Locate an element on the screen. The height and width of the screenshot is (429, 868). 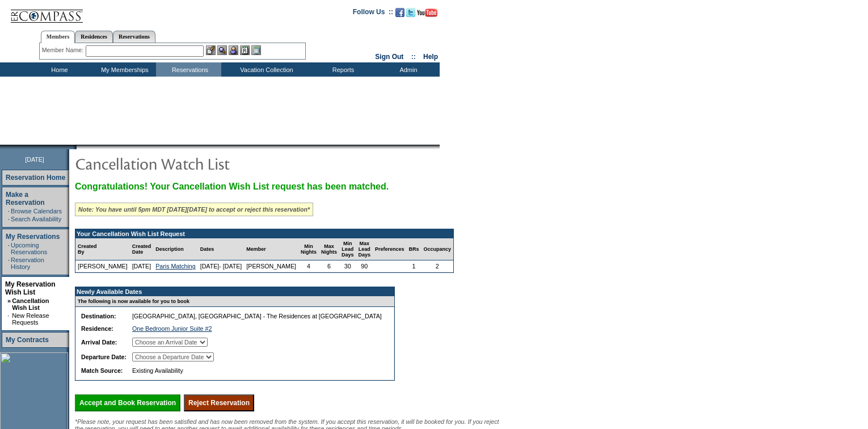
td: Max Nights is located at coordinates (329, 249).